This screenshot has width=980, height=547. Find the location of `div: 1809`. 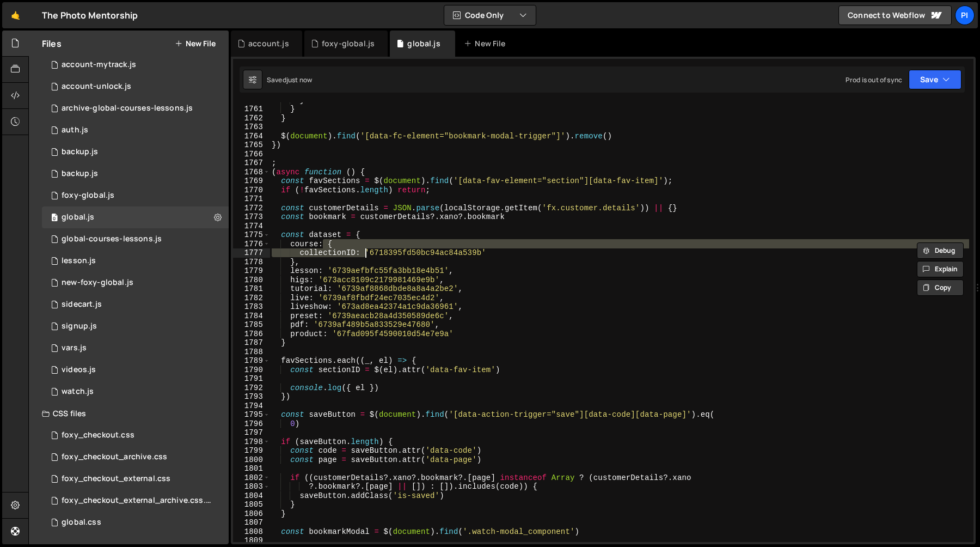

div: 1809 is located at coordinates (252, 541).